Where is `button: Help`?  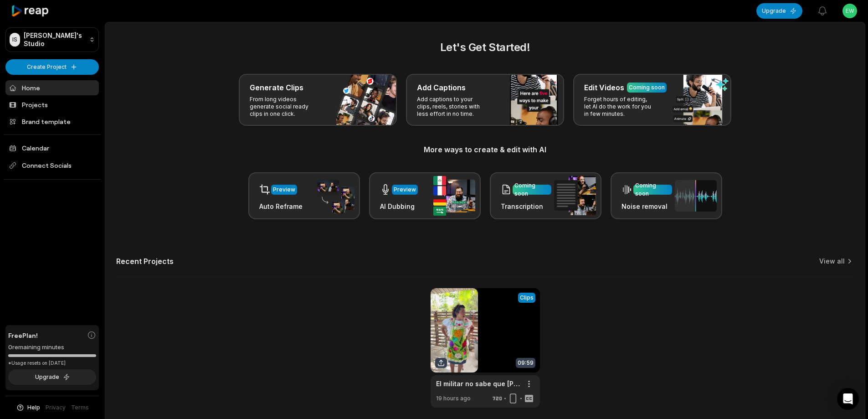 button: Help is located at coordinates (28, 407).